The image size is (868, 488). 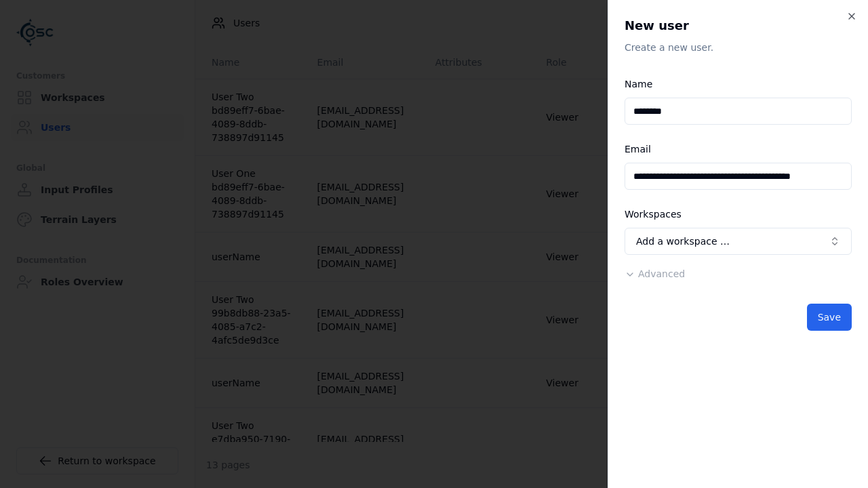 I want to click on label: Workspaces, so click(x=653, y=214).